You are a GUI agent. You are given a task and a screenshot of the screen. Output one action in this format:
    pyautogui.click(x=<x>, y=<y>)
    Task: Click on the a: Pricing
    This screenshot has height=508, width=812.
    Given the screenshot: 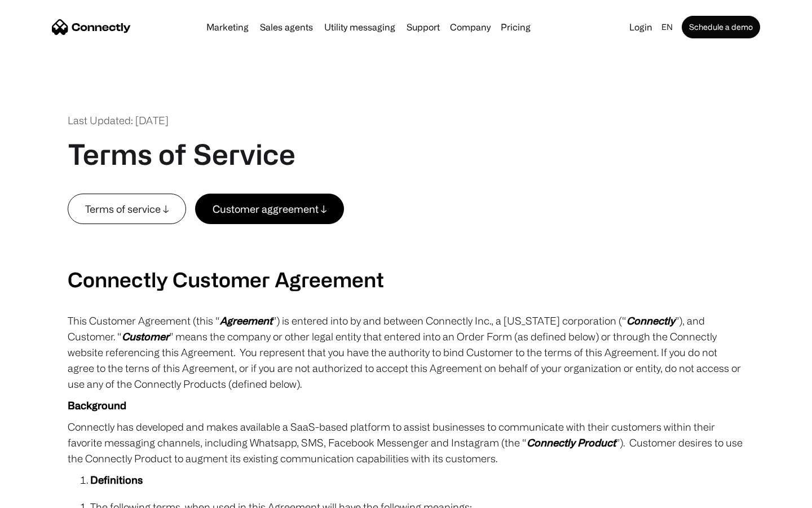 What is the action you would take?
    pyautogui.click(x=515, y=27)
    